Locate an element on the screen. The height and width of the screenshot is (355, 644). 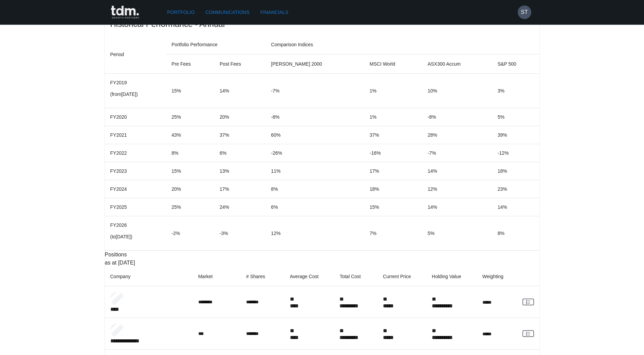
td: 60% is located at coordinates (315, 135).